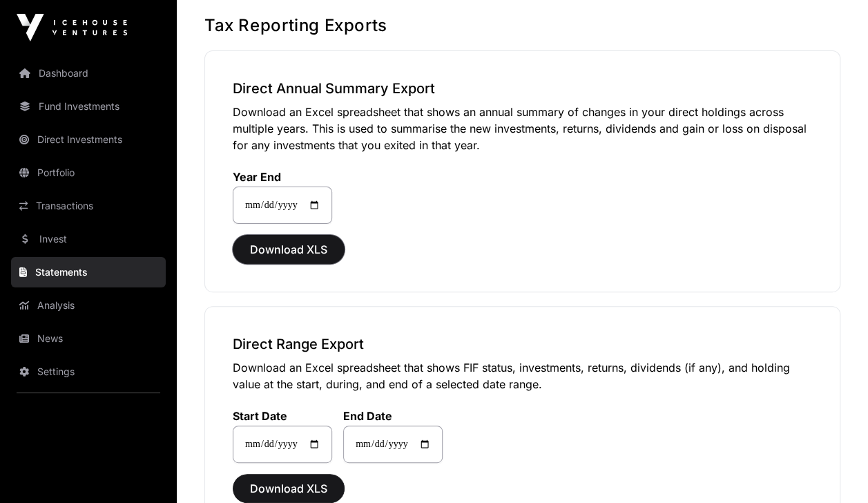 The width and height of the screenshot is (868, 503). I want to click on h3: Direct Annual Summary Export, so click(522, 89).